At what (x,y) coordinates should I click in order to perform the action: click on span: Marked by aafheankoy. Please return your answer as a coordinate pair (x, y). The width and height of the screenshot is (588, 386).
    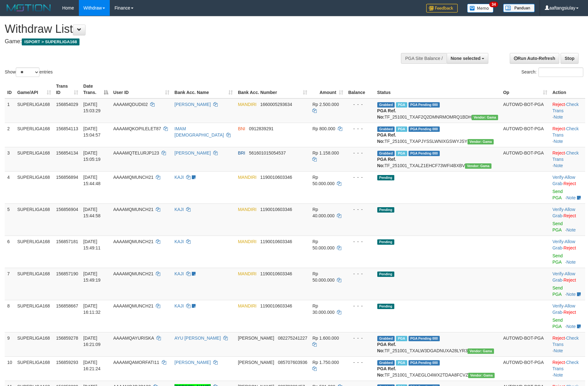
    Looking at the image, I should click on (401, 363).